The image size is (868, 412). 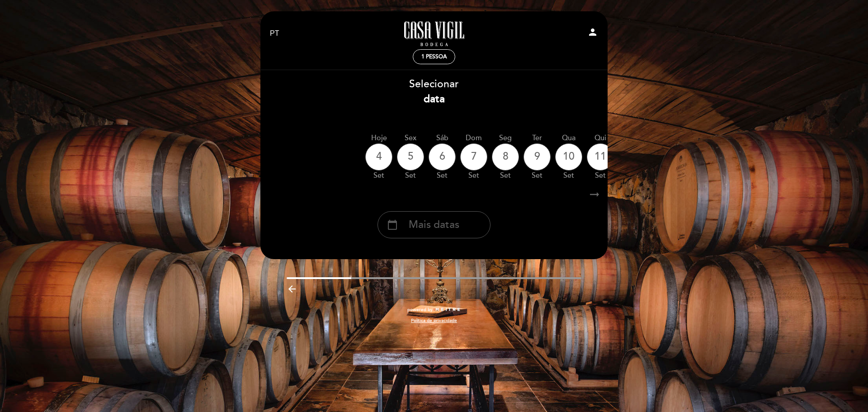 What do you see at coordinates (434, 33) in the screenshot?
I see `a: Casa Vigil - Restaurante` at bounding box center [434, 33].